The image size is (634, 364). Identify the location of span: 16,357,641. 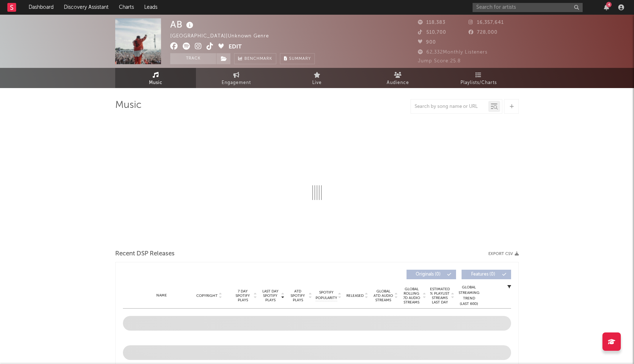
(486, 22).